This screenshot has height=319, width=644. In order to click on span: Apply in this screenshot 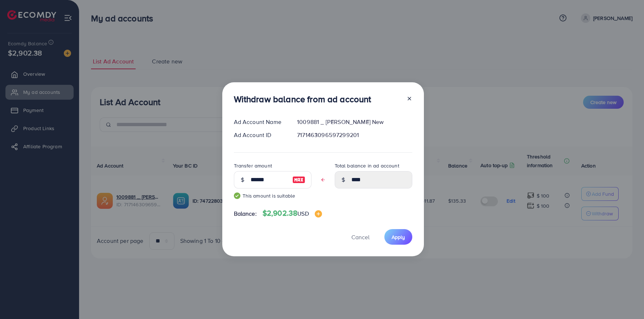, I will do `click(398, 237)`.